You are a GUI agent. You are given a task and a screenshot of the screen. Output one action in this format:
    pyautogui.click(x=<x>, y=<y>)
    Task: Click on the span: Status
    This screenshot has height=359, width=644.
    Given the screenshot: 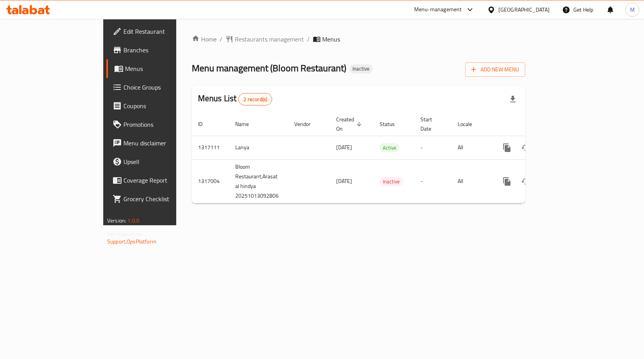 What is the action you would take?
    pyautogui.click(x=392, y=124)
    